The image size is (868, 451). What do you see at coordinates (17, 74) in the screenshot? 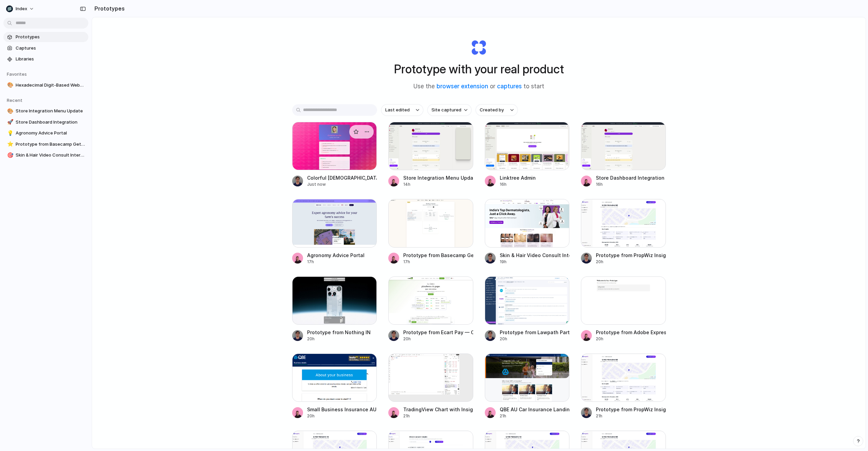
I see `span: Favorites` at bounding box center [17, 74].